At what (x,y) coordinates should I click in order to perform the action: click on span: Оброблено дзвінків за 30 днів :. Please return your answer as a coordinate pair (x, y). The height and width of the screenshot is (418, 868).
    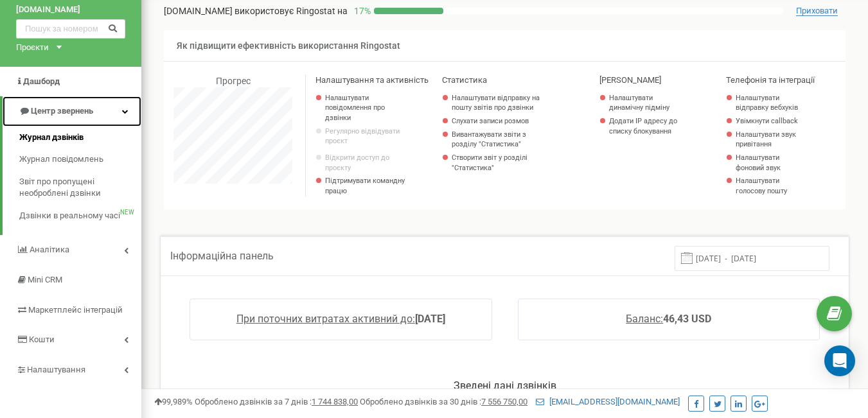
    Looking at the image, I should click on (443, 402).